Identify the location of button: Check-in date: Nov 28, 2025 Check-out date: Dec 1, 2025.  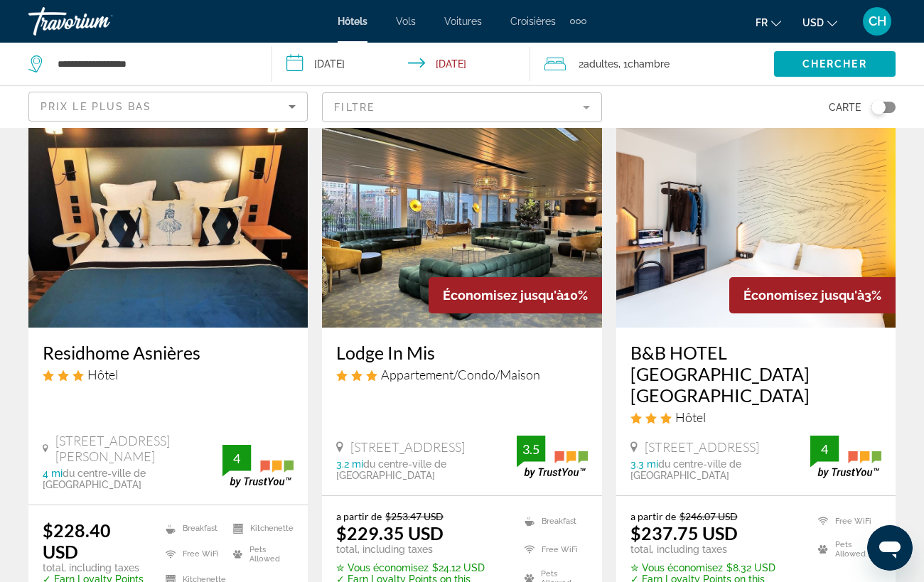
(400, 64).